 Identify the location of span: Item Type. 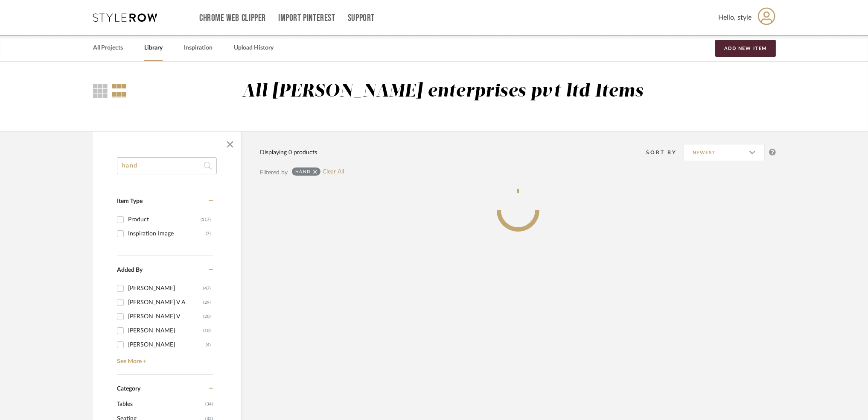
(129, 201).